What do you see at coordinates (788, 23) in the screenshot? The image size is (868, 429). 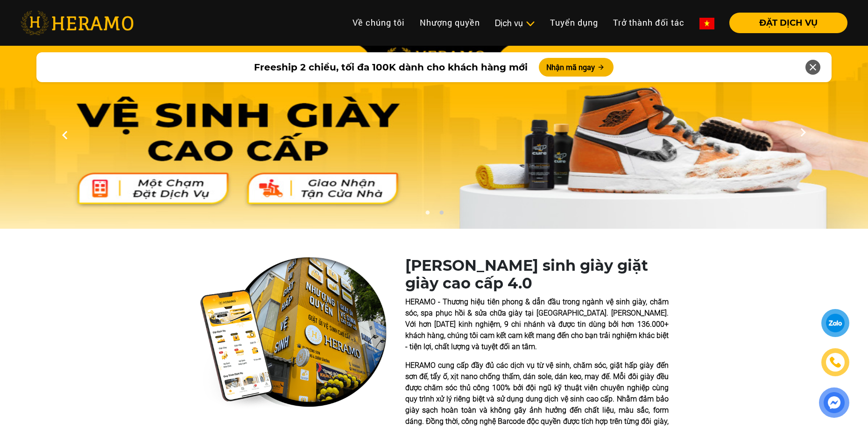 I see `button: ĐẶT DỊCH VỤ` at bounding box center [788, 23].